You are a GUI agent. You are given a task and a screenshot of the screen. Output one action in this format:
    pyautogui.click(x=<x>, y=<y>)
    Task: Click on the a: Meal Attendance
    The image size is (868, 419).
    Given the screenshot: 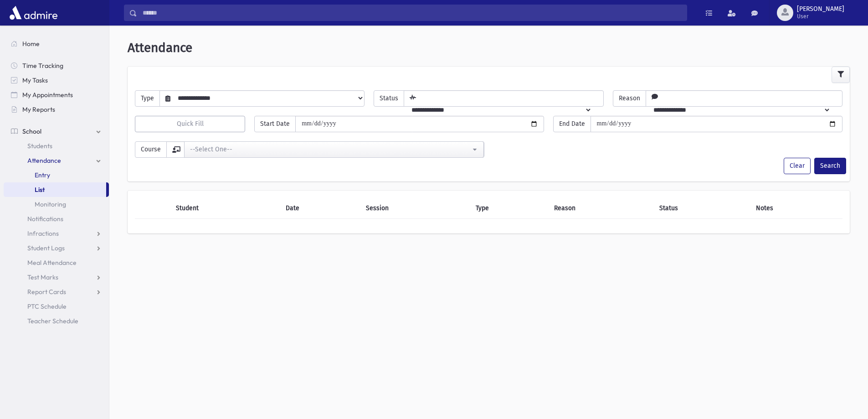 What is the action you would take?
    pyautogui.click(x=56, y=262)
    